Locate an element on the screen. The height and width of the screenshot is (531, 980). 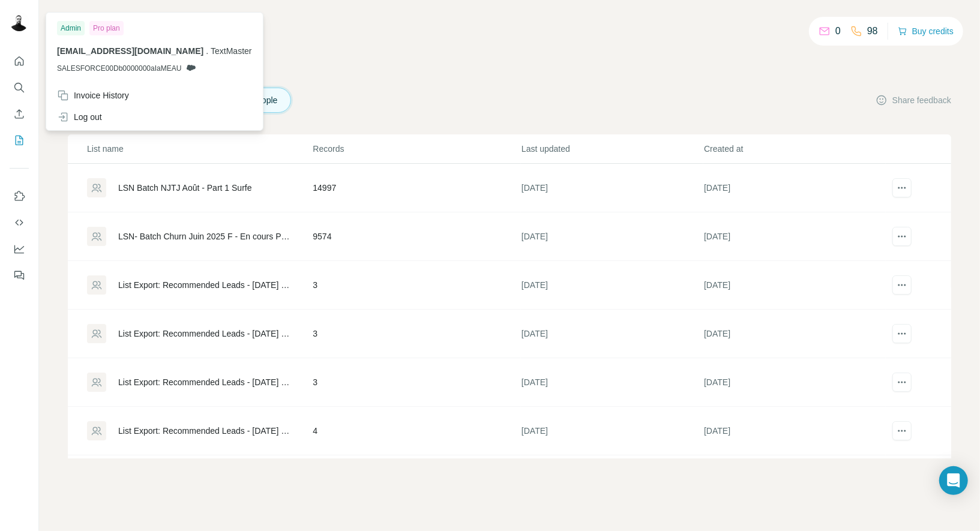
button: Use Surfe on LinkedIn is located at coordinates (19, 197).